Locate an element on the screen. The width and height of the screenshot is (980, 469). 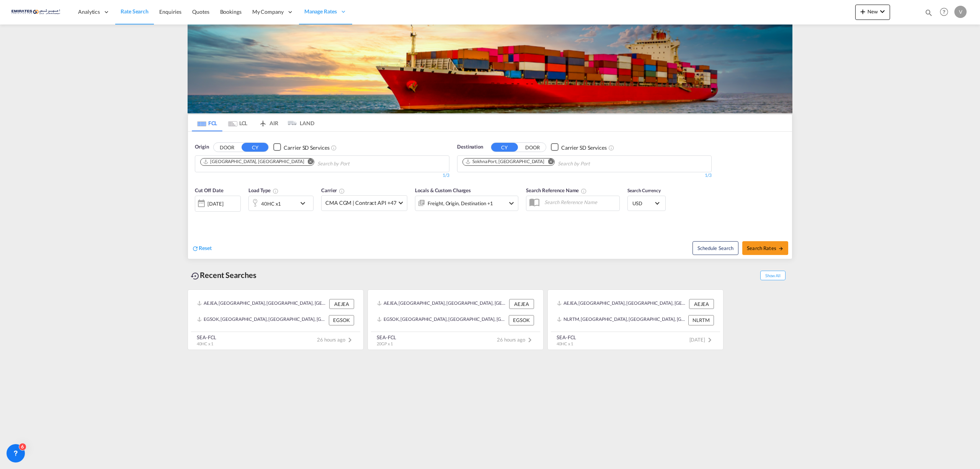
div: Recent Searches is located at coordinates (223, 275).